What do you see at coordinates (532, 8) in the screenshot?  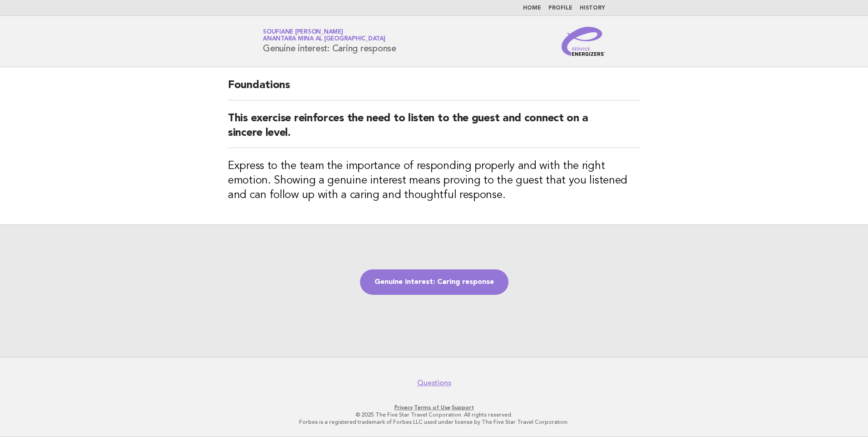 I see `a: Home` at bounding box center [532, 8].